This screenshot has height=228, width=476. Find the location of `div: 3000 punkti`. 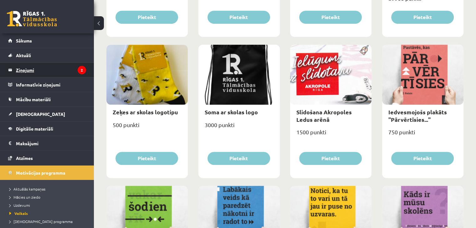

div: 3000 punkti is located at coordinates (239, 128).